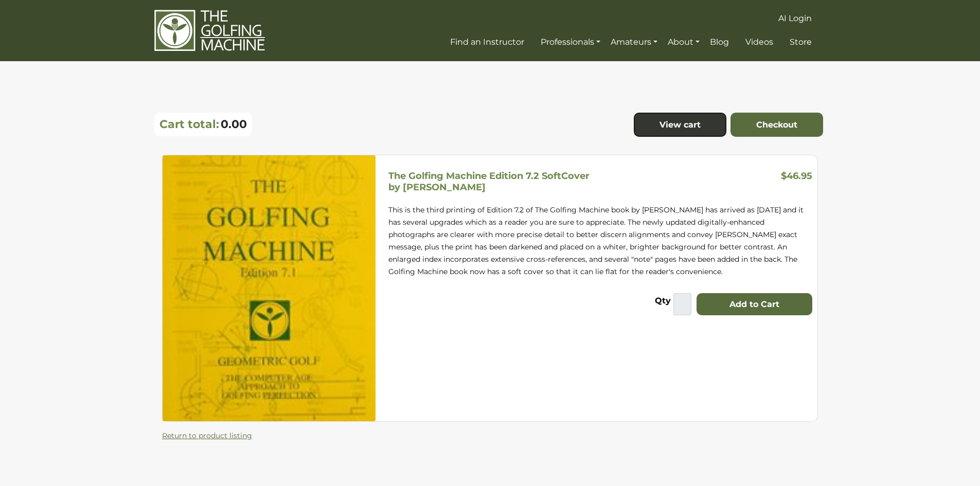 This screenshot has height=486, width=980. What do you see at coordinates (718, 42) in the screenshot?
I see `span: Blog` at bounding box center [718, 42].